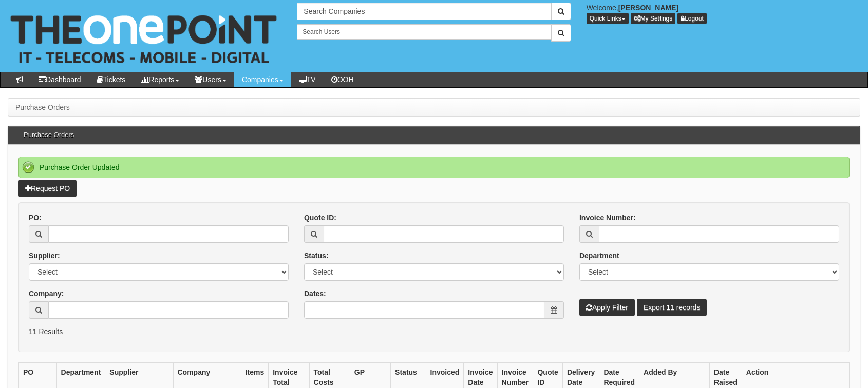  Describe the element at coordinates (43, 107) in the screenshot. I see `li: Purchase Orders` at that location.